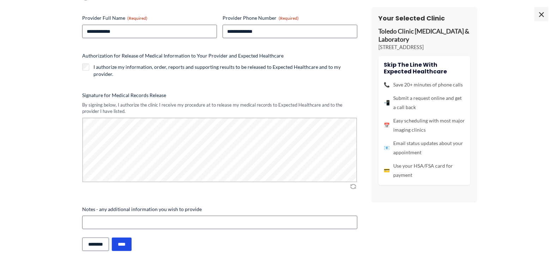 This screenshot has width=559, height=258. What do you see at coordinates (149, 18) in the screenshot?
I see `label: Provider Full Name` at bounding box center [149, 18].